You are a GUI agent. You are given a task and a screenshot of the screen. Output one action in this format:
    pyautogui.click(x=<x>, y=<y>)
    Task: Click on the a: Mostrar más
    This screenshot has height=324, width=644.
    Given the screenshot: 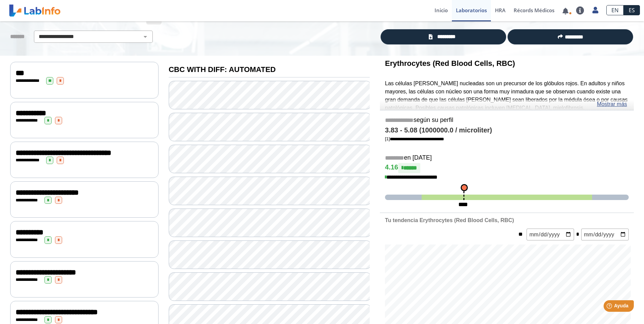 What is the action you would take?
    pyautogui.click(x=612, y=104)
    